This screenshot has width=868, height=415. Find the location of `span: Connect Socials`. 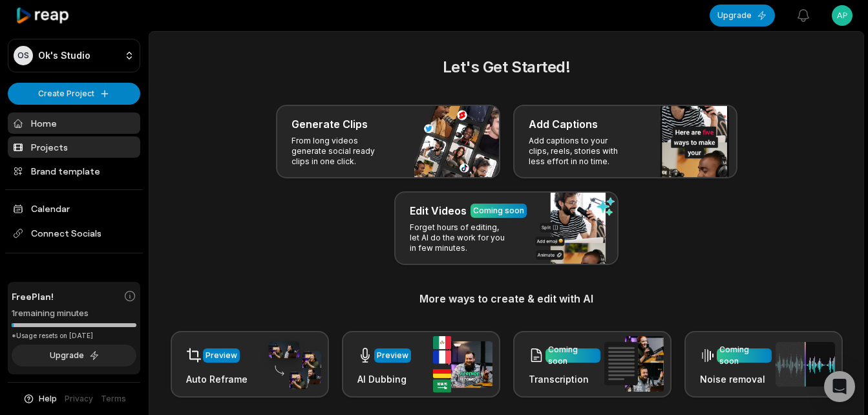

span: Connect Socials is located at coordinates (74, 233).